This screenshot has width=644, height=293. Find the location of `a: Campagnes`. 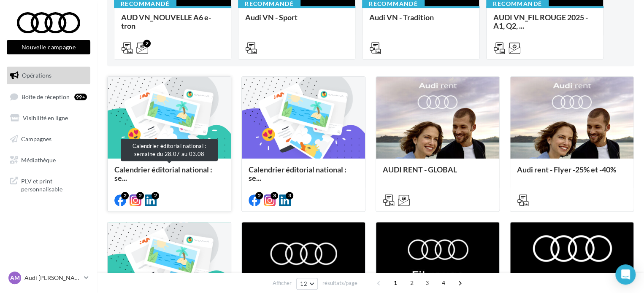

a: Campagnes is located at coordinates (48, 139).